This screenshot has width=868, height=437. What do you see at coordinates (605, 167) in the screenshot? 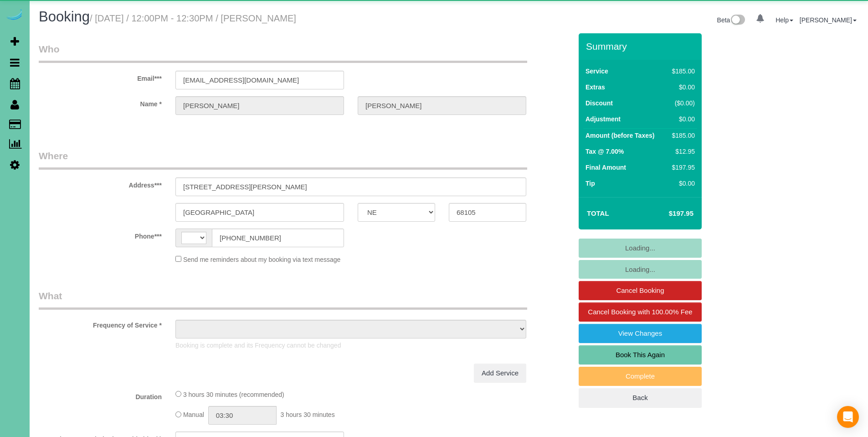
I see `label: Final Amount` at bounding box center [605, 167].